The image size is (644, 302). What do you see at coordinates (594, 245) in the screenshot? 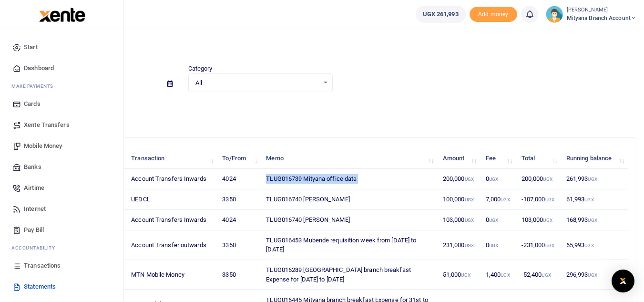
I see `td: 65,993` at bounding box center [594, 245].